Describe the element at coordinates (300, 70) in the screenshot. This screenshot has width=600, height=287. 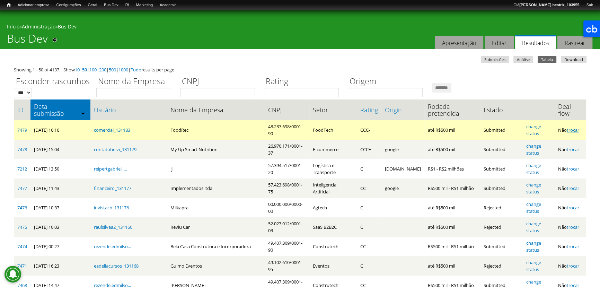
I see `div: Showing 1 - 50 of 4137. Show | | | | | | results per page.` at that location.